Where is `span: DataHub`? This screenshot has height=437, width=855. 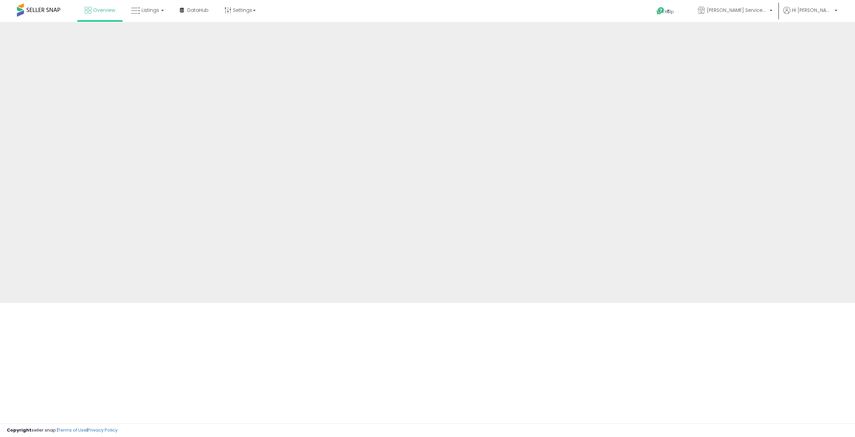
span: DataHub is located at coordinates (198, 10).